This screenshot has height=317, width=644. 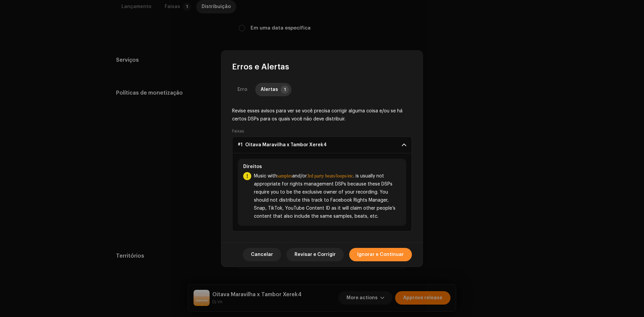 What do you see at coordinates (322, 145) in the screenshot?
I see `p-accordion-header: #1 Oitava Maravilha x Tambor Xerek4` at bounding box center [322, 145].